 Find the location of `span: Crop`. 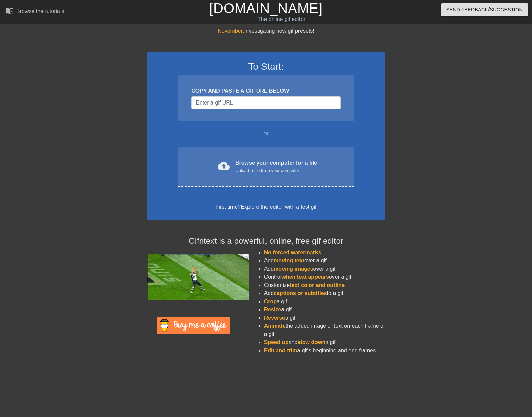

span: Crop is located at coordinates (270, 301).